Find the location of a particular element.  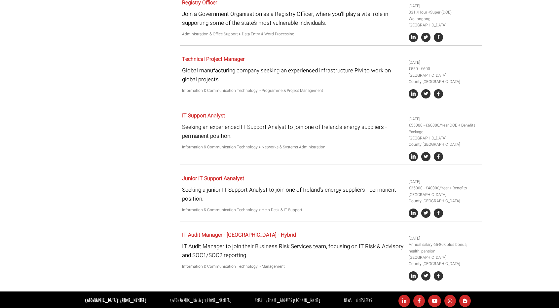

p: Seeking a junior IT Support Analyst to join one of Ireland's energy suppliers - permanent position. is located at coordinates (292, 194).